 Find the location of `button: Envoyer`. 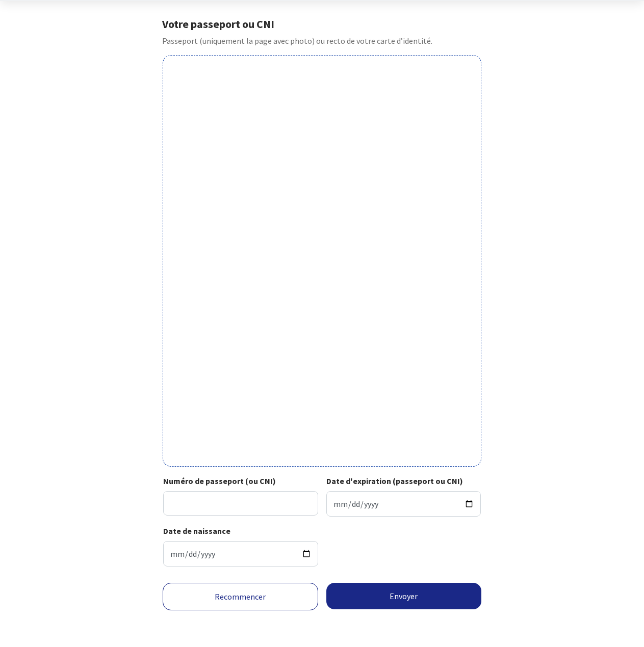

button: Envoyer is located at coordinates (404, 596).